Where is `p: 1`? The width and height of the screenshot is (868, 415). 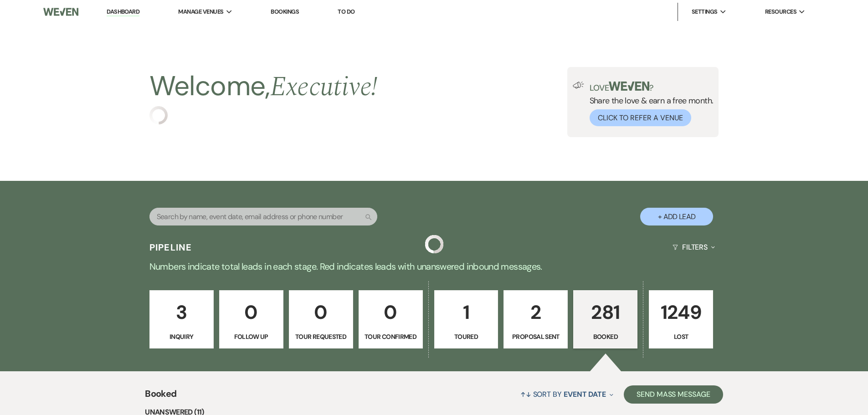 p: 1 is located at coordinates (466, 312).